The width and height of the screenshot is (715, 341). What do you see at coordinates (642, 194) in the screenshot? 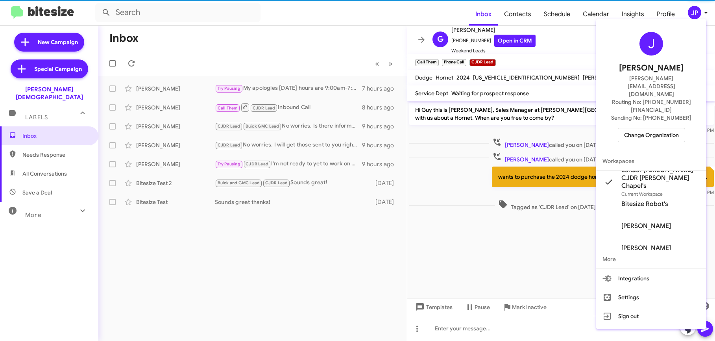
I see `span: Current Workspace` at bounding box center [642, 194].